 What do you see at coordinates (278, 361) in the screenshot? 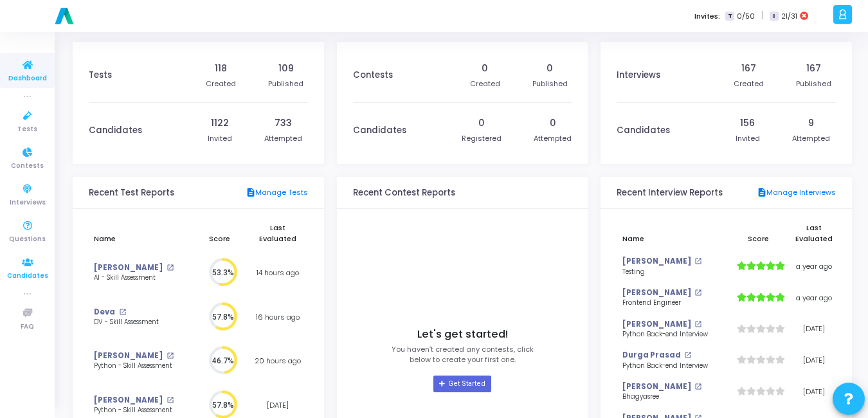
I see `td: 20 hours ago` at bounding box center [278, 361].